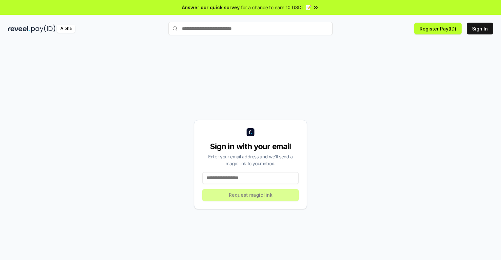 The height and width of the screenshot is (260, 501). Describe the element at coordinates (43, 29) in the screenshot. I see `img: pay_id` at that location.